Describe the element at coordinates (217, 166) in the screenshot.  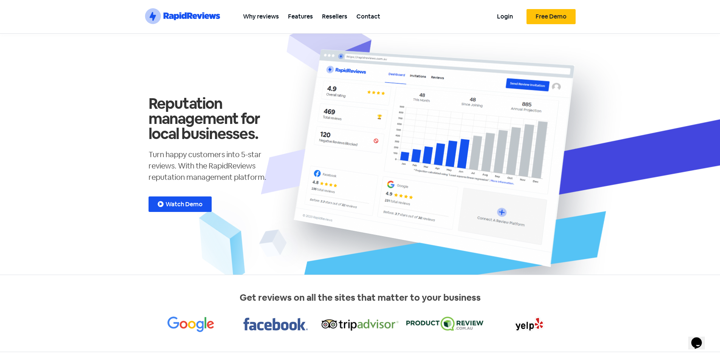
I see `p: Turn happy customers into 5-star reviews. With the RapidReviews reputation management platform.` at that location.